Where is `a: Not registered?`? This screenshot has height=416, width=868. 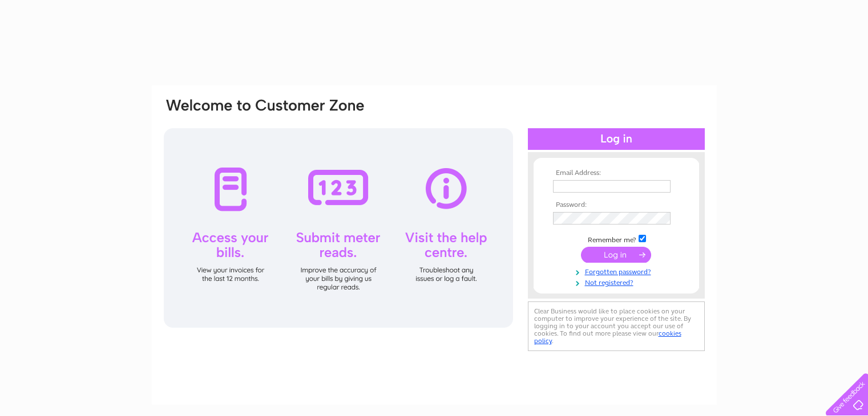 a: Not registered? is located at coordinates (618, 281).